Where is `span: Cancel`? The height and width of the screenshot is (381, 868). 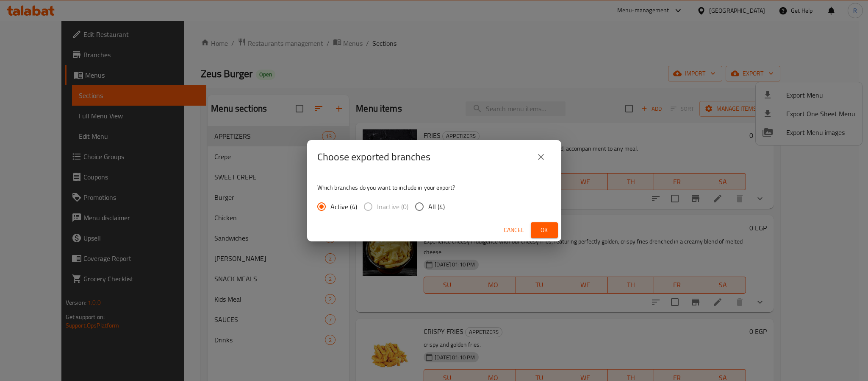 span: Cancel is located at coordinates (514, 230).